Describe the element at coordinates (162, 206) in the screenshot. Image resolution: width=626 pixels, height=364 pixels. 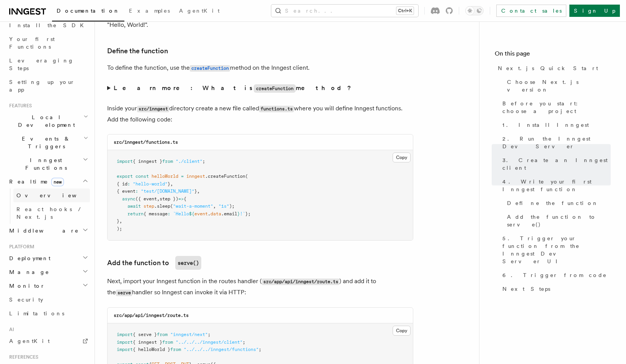
I see `span: .sleep` at that location.